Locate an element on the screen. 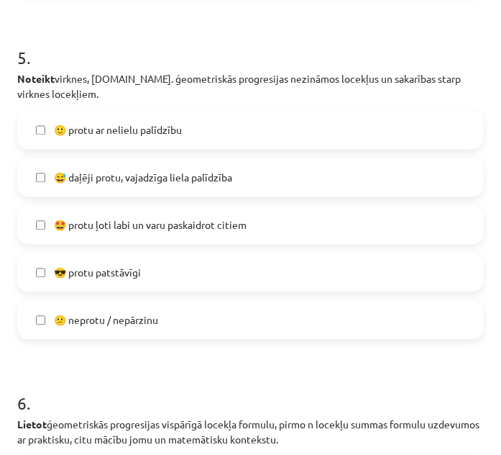 The width and height of the screenshot is (501, 455). input: 😎 protu patstāvīgi is located at coordinates (40, 273).